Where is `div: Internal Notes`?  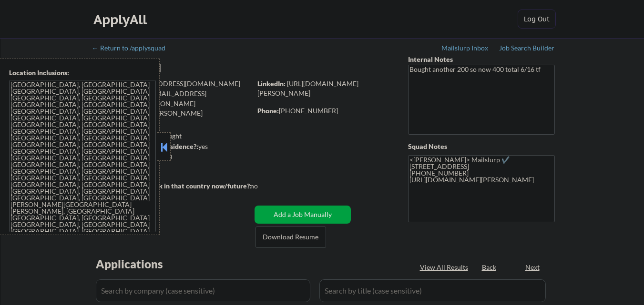
div: Internal Notes is located at coordinates (482, 59).